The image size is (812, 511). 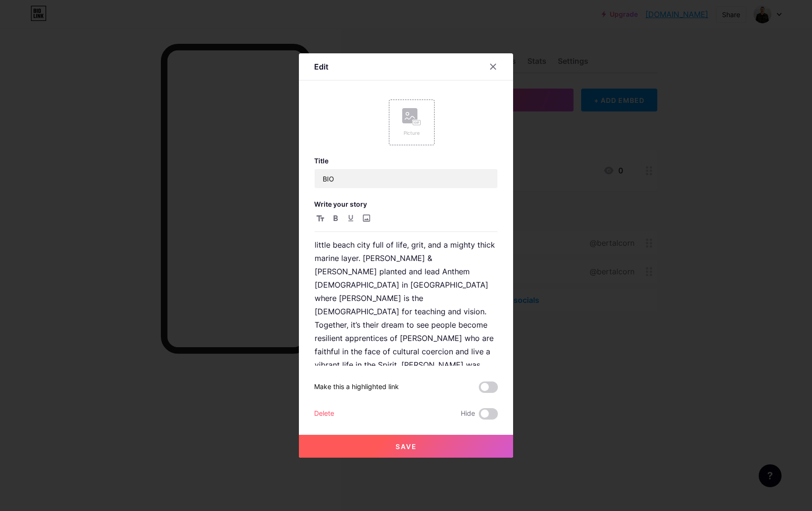 What do you see at coordinates (406, 203) in the screenshot?
I see `h3: Write your story` at bounding box center [406, 203].